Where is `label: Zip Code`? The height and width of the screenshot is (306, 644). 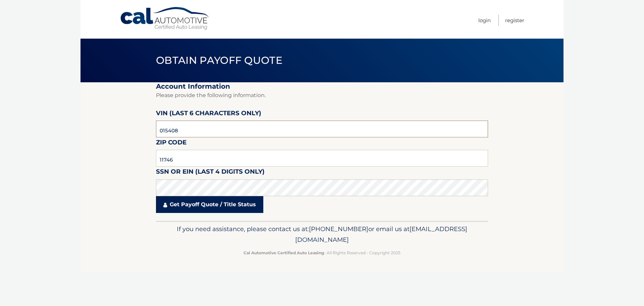 label: Zip Code is located at coordinates (171, 143).